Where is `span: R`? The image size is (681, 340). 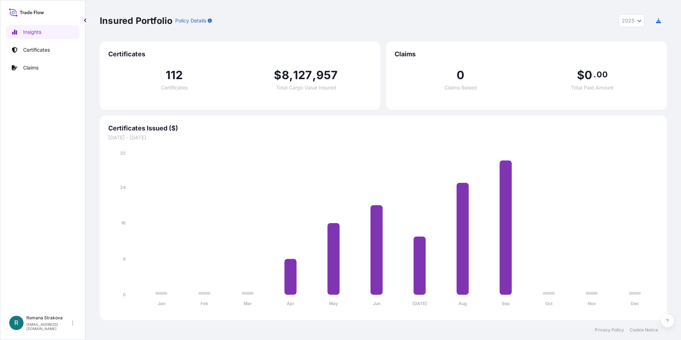 span: R is located at coordinates (16, 323).